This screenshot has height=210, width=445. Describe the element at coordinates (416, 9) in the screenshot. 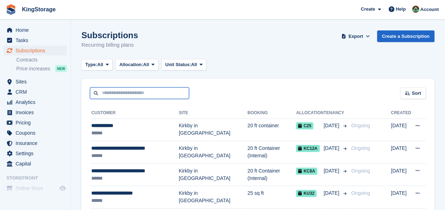

I see `img: John King` at that location.